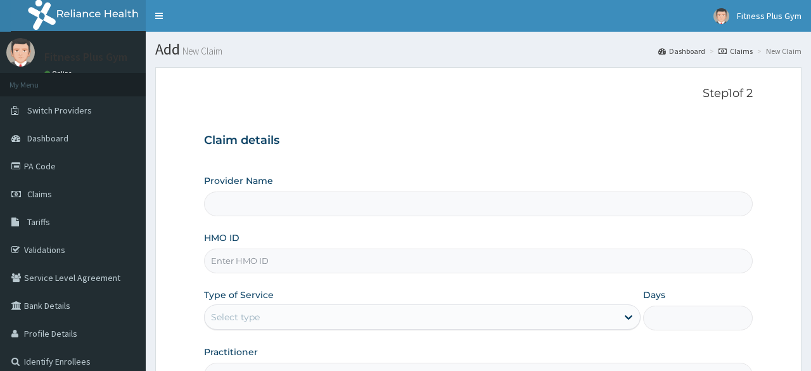 The height and width of the screenshot is (371, 811). What do you see at coordinates (222, 238) in the screenshot?
I see `label: HMO ID` at bounding box center [222, 238].